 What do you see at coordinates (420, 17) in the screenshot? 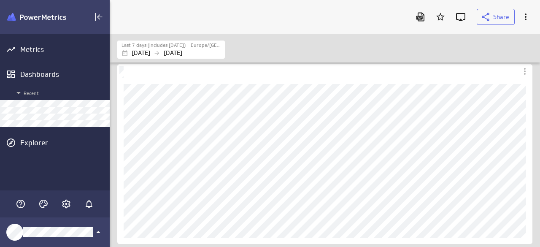
I see `div: Download as PDF` at bounding box center [420, 17].